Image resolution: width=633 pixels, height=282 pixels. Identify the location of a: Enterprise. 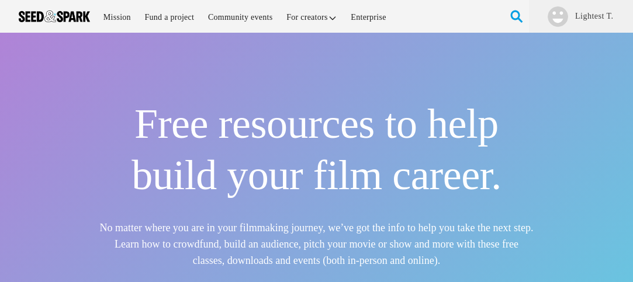
(369, 17).